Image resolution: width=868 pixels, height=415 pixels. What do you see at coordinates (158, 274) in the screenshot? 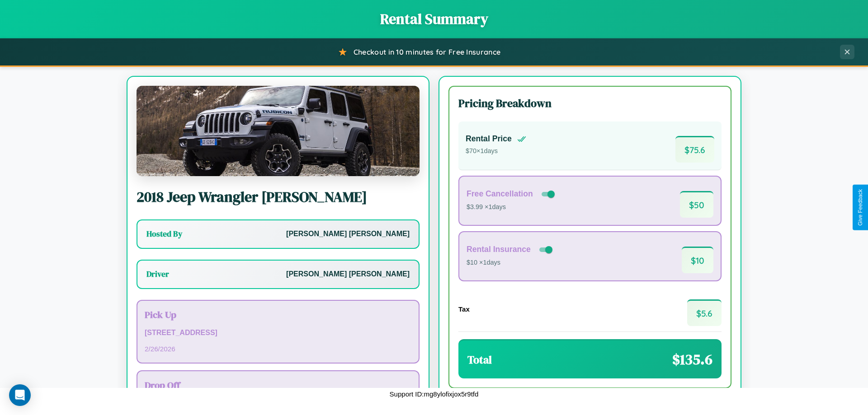
I see `h3: Driver` at bounding box center [158, 274].